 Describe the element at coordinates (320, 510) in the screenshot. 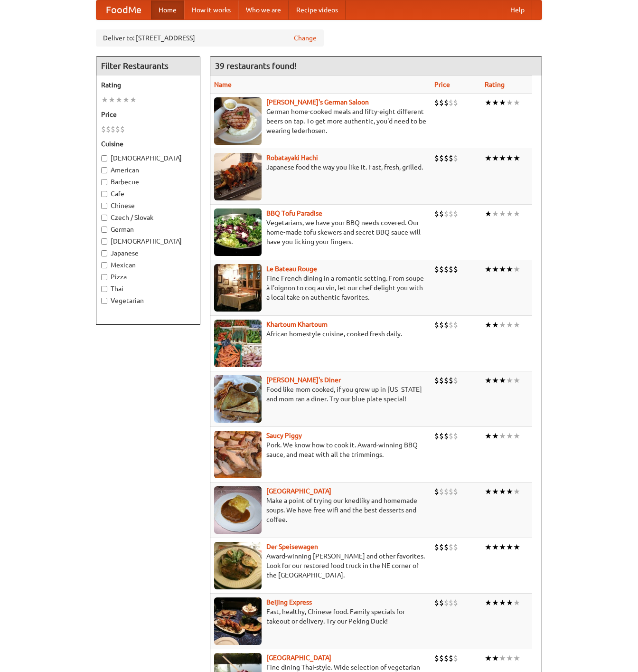

I see `p: Make a point of trying our knedlíky and homemade soups. We have free wifi and the best desserts a...` at that location.